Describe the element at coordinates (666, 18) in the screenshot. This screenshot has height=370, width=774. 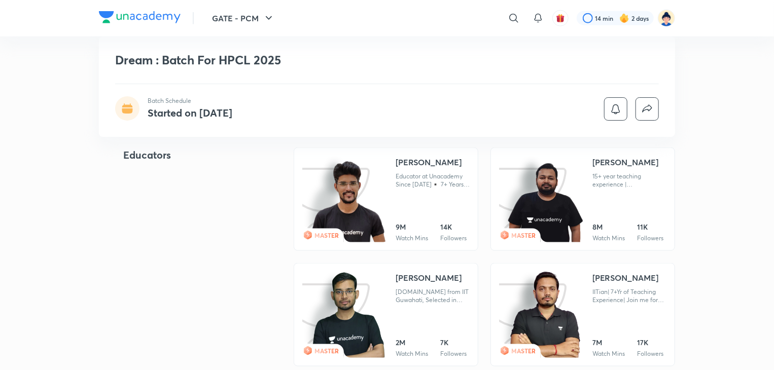
I see `img: Mohit` at that location.